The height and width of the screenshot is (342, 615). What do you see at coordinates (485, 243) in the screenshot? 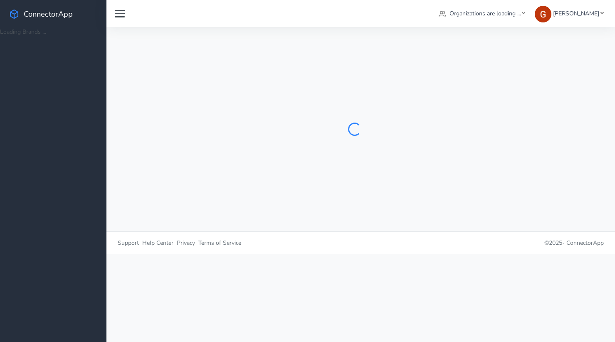
I see `p: © 2025 -` at bounding box center [485, 243].